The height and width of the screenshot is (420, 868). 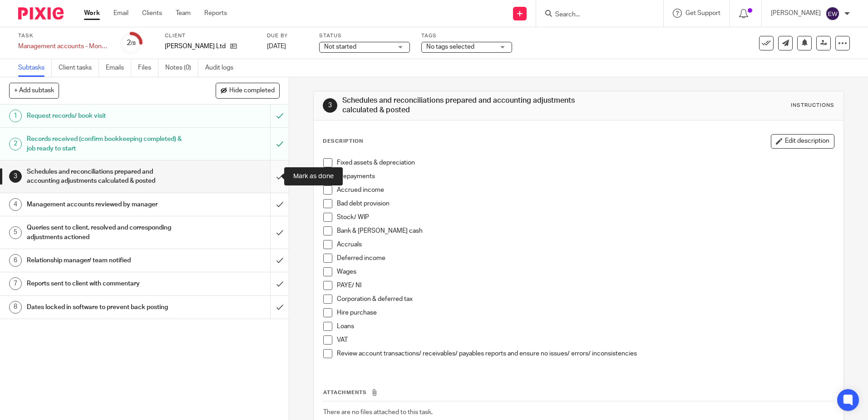 What do you see at coordinates (15, 205) in the screenshot?
I see `div: 4` at bounding box center [15, 205].